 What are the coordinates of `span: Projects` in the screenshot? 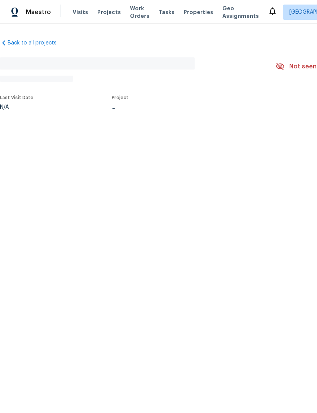 It's located at (109, 12).